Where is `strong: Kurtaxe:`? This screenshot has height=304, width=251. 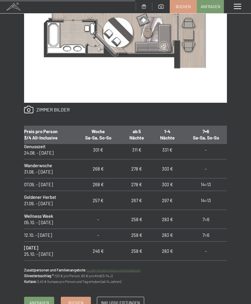 strong: Kurtaxe: is located at coordinates (30, 281).